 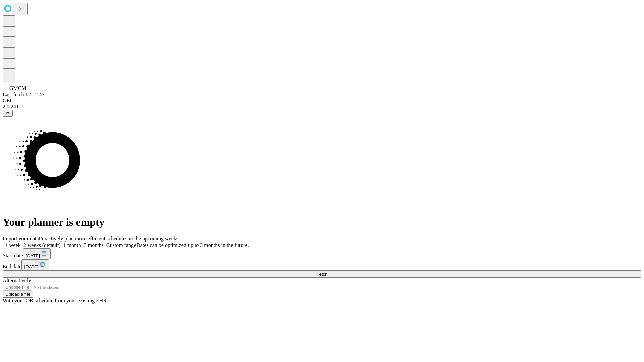 I want to click on span: 1 month, so click(x=72, y=245).